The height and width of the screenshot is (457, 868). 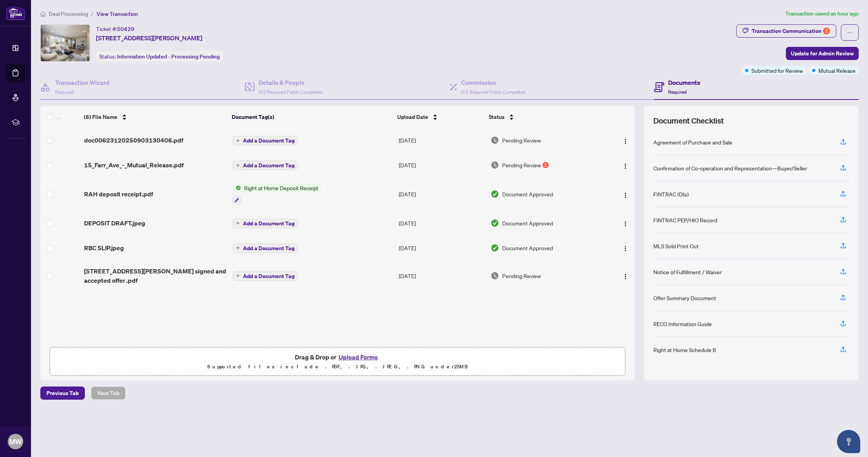 I want to click on span: 3/3 Required Fields Completed, so click(x=291, y=92).